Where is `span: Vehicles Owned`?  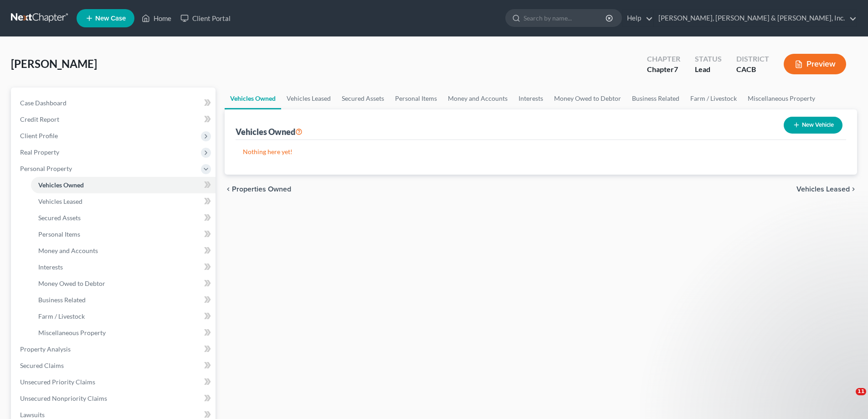
span: Vehicles Owned is located at coordinates (61, 185).